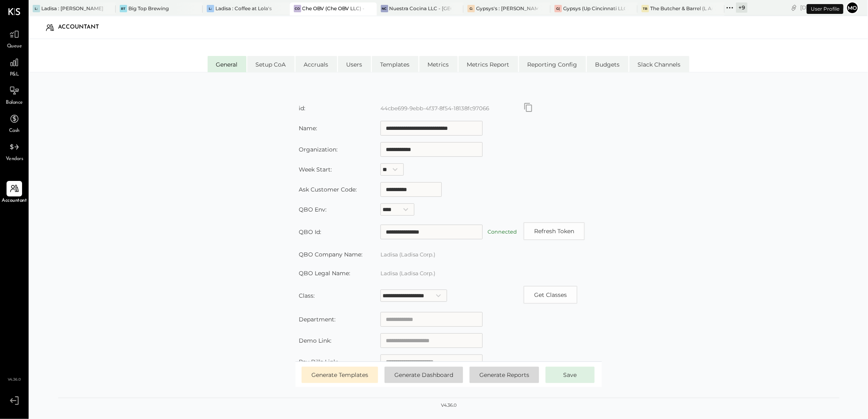  What do you see at coordinates (15, 151) in the screenshot?
I see `a: Vendors` at bounding box center [15, 151].